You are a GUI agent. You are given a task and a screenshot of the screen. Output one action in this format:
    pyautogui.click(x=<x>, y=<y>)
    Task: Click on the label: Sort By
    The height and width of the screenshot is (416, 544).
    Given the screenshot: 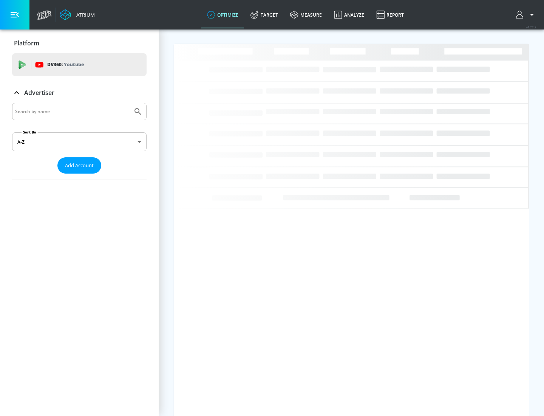 What is the action you would take?
    pyautogui.click(x=29, y=132)
    